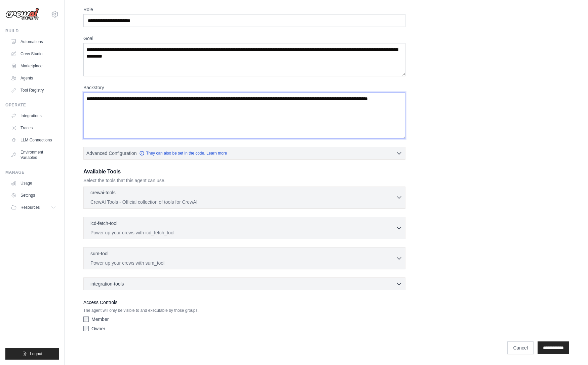 The width and height of the screenshot is (588, 365). Describe the element at coordinates (98, 328) in the screenshot. I see `label: Owner` at that location.